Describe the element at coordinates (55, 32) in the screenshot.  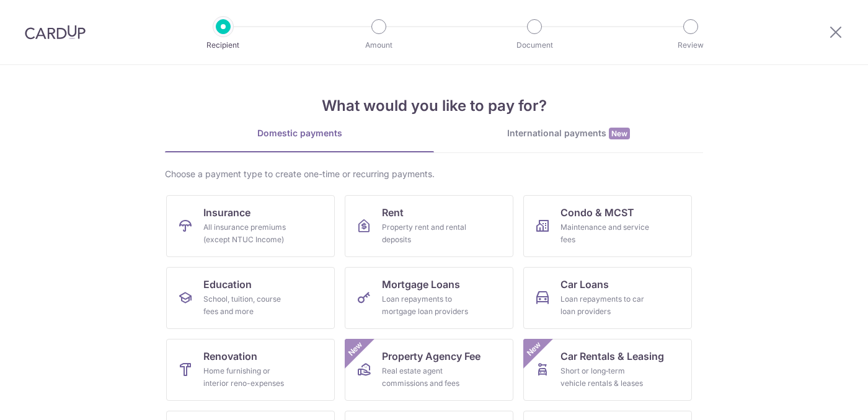
I see `img: CardUp` at that location.